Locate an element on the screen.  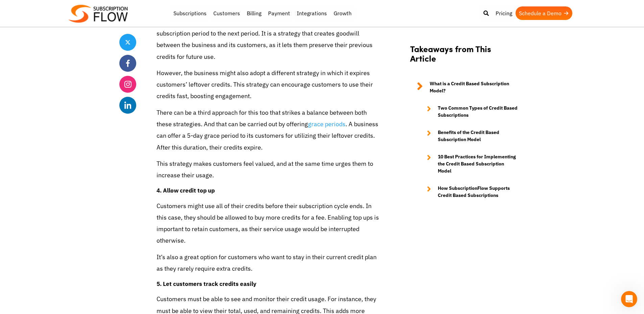
strong: Benefits of the Credit Based Subscription Model is located at coordinates (478, 136).